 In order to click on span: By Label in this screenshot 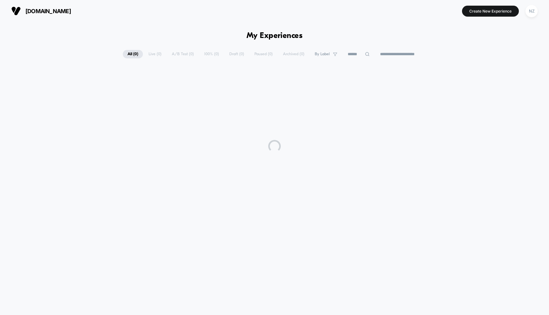, I will do `click(322, 54)`.